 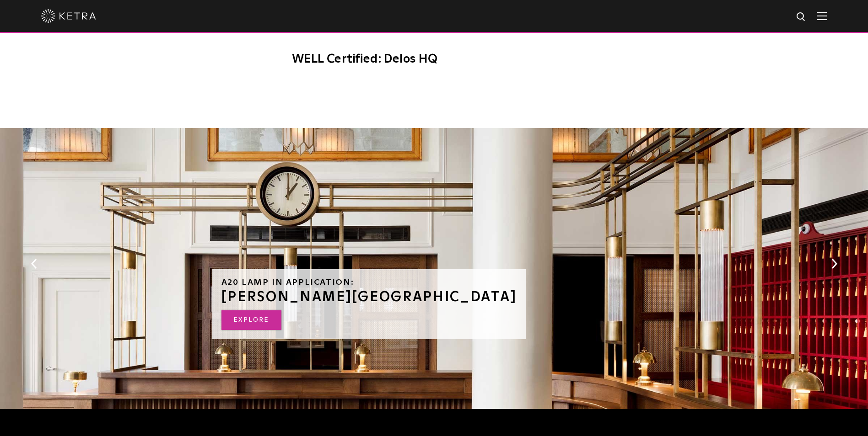 What do you see at coordinates (369, 282) in the screenshot?
I see `h6: A20 Lamp in Application:` at bounding box center [369, 282].